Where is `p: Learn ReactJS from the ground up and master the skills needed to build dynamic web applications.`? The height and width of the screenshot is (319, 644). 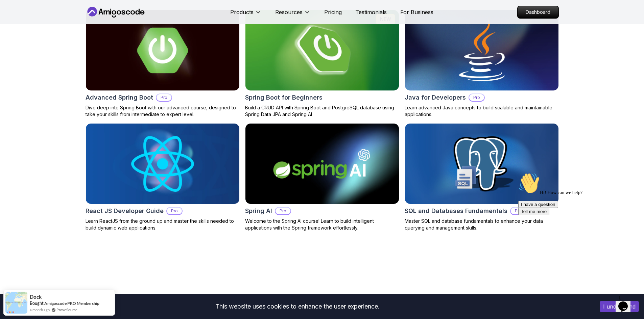 p: Learn ReactJS from the ground up and master the skills needed to build dynamic web applications. is located at coordinates (163, 224).